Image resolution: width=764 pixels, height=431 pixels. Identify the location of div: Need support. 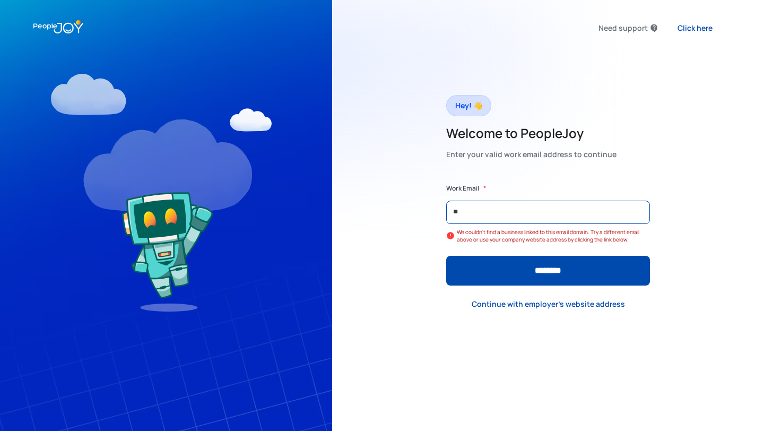
(623, 28).